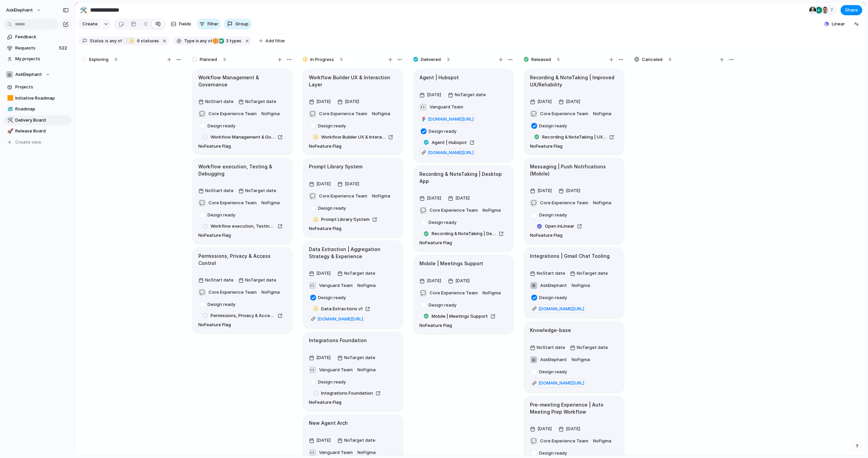  Describe the element at coordinates (185, 24) in the screenshot. I see `span: Fields` at that location.